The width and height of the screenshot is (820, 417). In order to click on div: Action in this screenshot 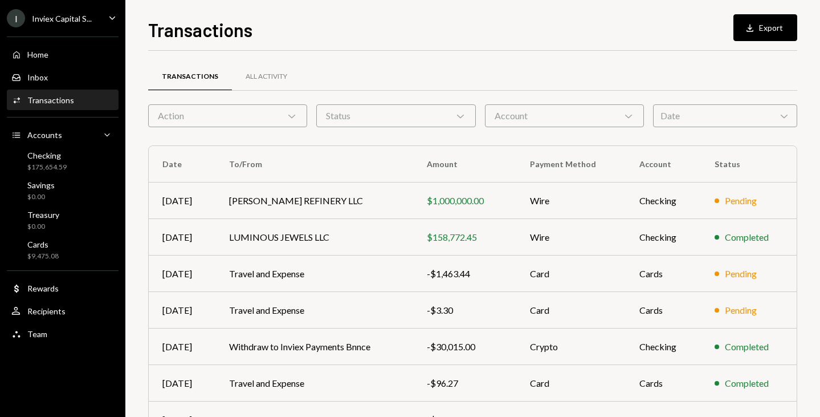, I will do `click(227, 116)`.